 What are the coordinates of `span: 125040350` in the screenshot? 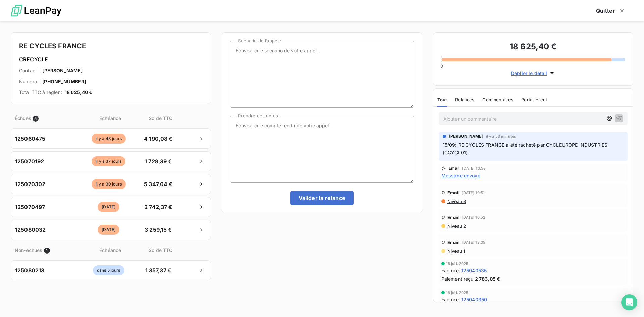 It's located at (473, 300).